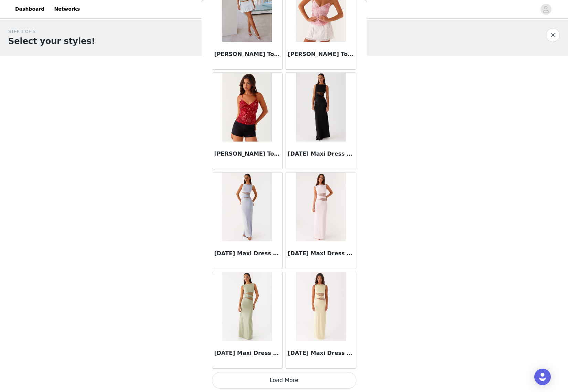 The width and height of the screenshot is (568, 392). What do you see at coordinates (321, 206) in the screenshot?
I see `img: Karma Maxi Dress - Pink` at bounding box center [321, 206].